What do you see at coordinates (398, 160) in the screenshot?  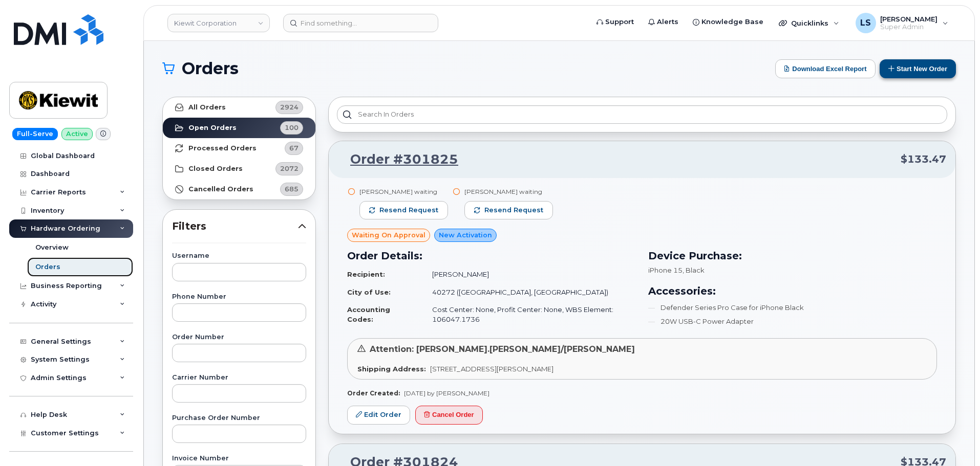 I see `a: Order #301825` at bounding box center [398, 160].